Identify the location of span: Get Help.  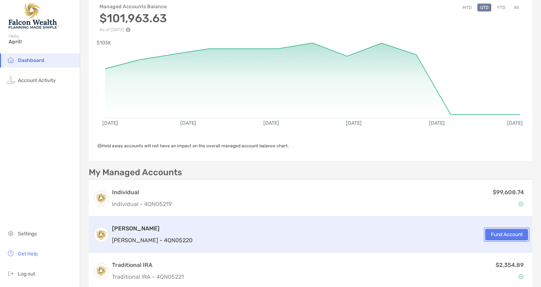
(28, 254).